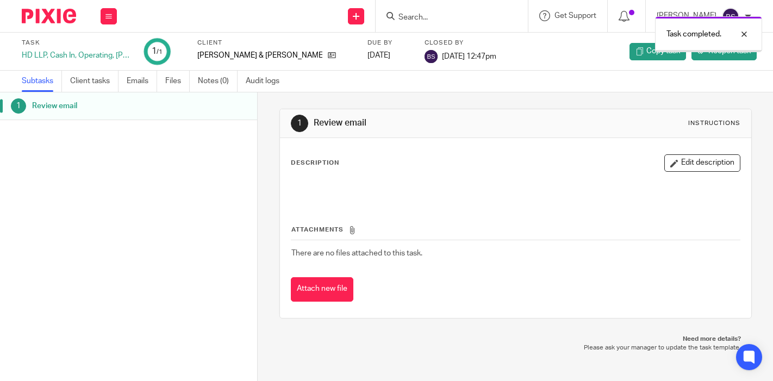  What do you see at coordinates (516, 348) in the screenshot?
I see `p: Please ask your manager to update the task template.` at bounding box center [516, 348].